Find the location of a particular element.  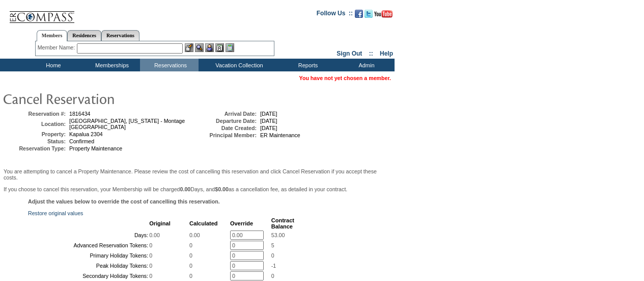

span: 1816434 is located at coordinates (80, 113).